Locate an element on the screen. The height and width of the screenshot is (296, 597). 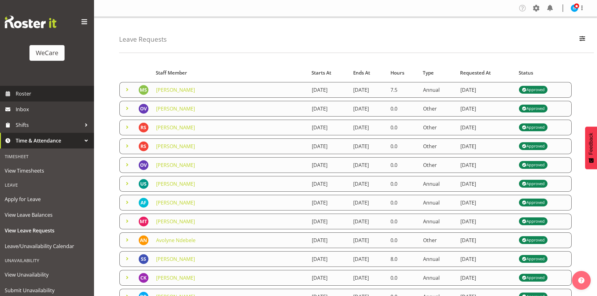
span: View Unavailability is located at coordinates (47, 275).